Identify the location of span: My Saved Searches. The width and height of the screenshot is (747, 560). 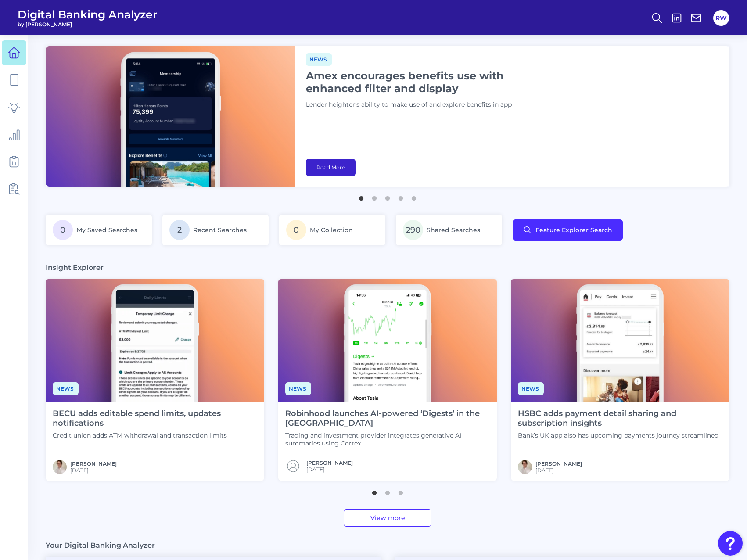
(106, 229).